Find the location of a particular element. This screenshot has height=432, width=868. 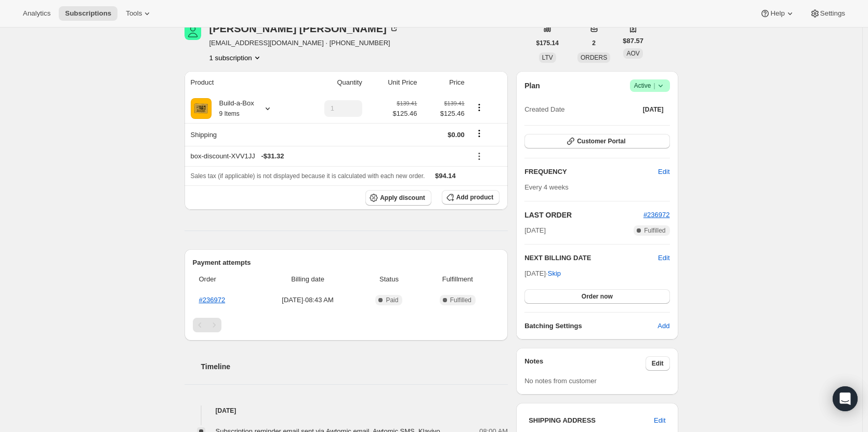

button: Settings is located at coordinates (828, 14).